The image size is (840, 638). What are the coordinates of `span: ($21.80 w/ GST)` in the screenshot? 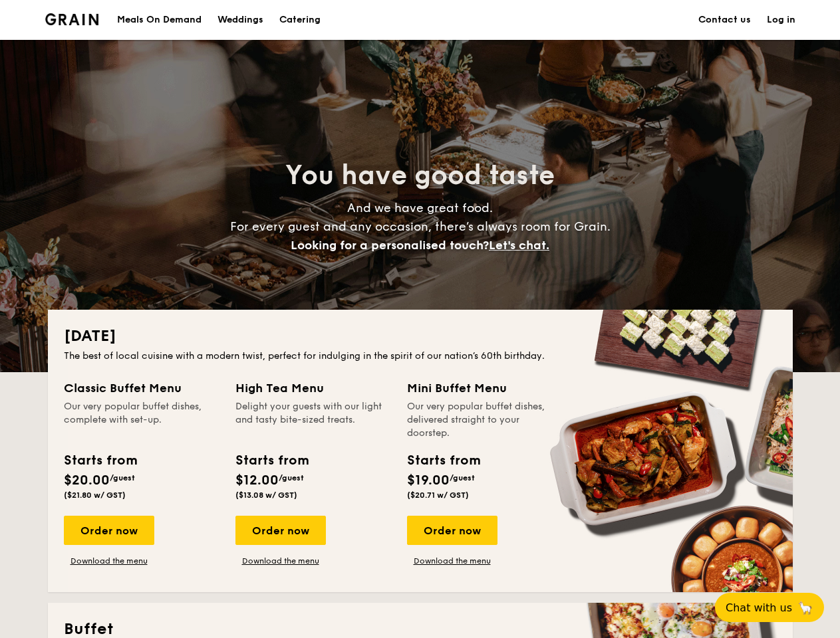 It's located at (95, 495).